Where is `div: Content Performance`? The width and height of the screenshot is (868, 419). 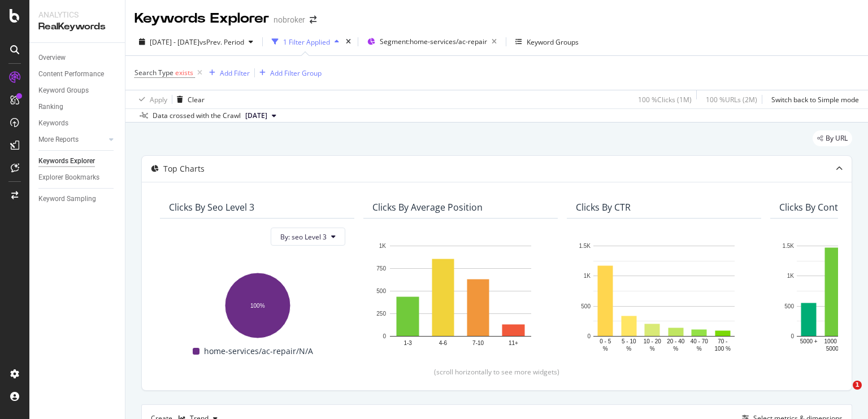 div: Content Performance is located at coordinates (71, 74).